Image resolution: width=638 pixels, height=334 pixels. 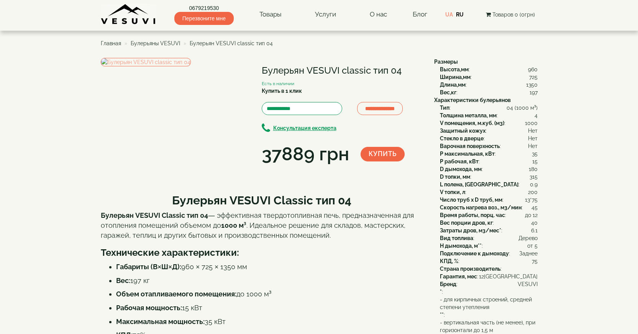 What do you see at coordinates (471, 200) in the screenshot?
I see `b: Число труб x D труб, мм` at bounding box center [471, 200].